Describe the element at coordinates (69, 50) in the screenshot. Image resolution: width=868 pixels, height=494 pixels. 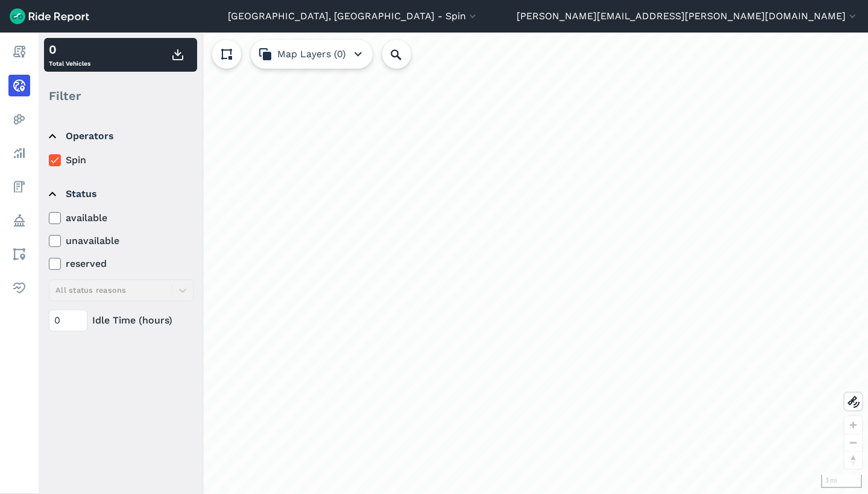
I see `div: 0` at that location.